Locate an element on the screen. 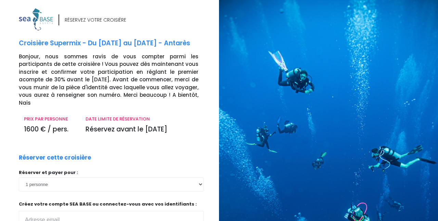 The width and height of the screenshot is (438, 221). p: 1600 € / pers. is located at coordinates (50, 129).